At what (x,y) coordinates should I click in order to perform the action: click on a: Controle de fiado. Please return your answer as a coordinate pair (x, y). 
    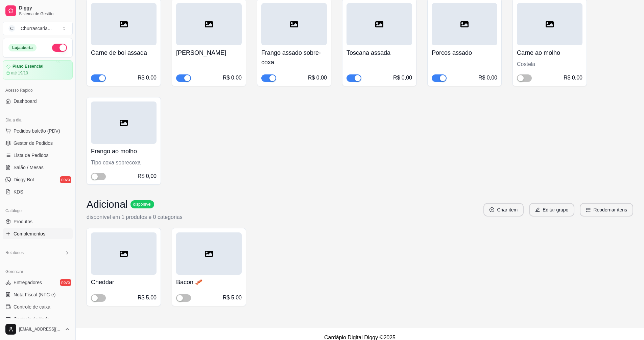
    Looking at the image, I should click on (38, 319).